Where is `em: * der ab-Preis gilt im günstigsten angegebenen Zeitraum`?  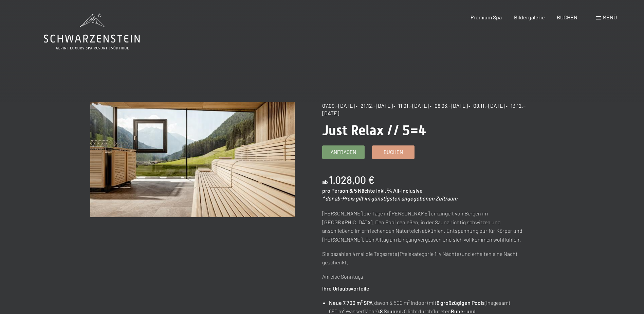
em: * der ab-Preis gilt im günstigsten angegebenen Zeitraum is located at coordinates (390, 198).